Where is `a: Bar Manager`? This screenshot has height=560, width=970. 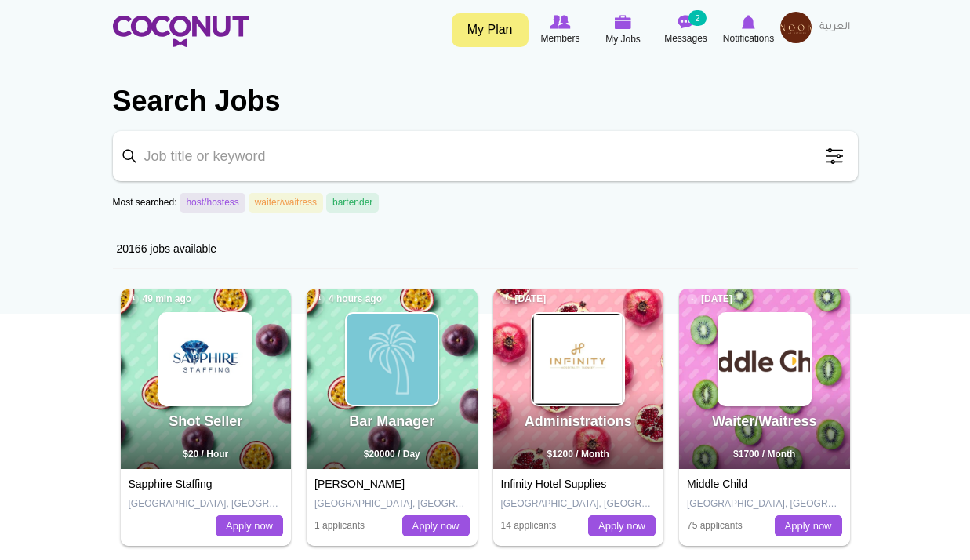
a: Bar Manager is located at coordinates (391, 421).